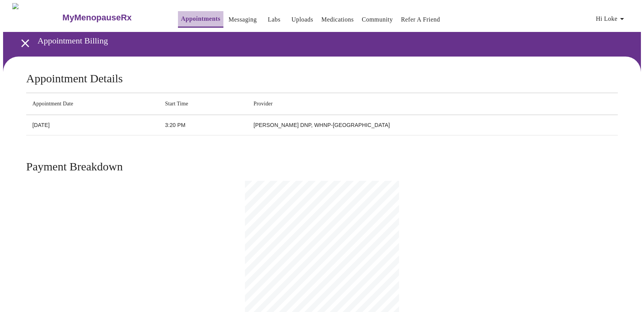 Image resolution: width=644 pixels, height=312 pixels. Describe the element at coordinates (432, 104) in the screenshot. I see `th: Provider` at that location.